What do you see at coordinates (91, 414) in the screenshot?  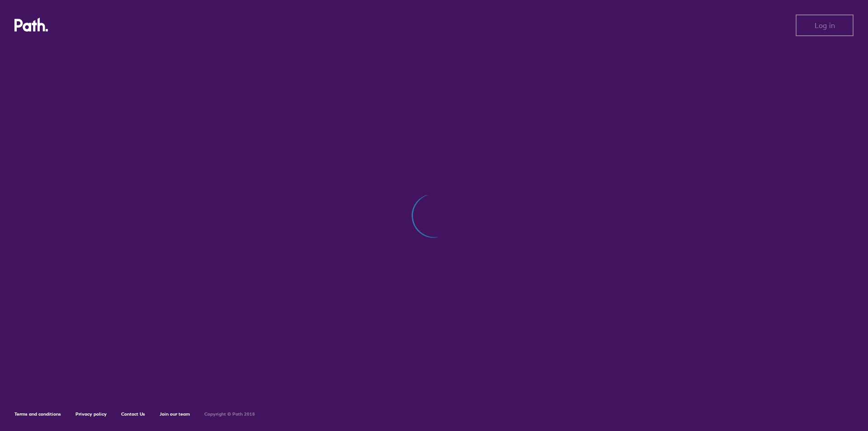 I see `a: Privacy policy` at bounding box center [91, 414].